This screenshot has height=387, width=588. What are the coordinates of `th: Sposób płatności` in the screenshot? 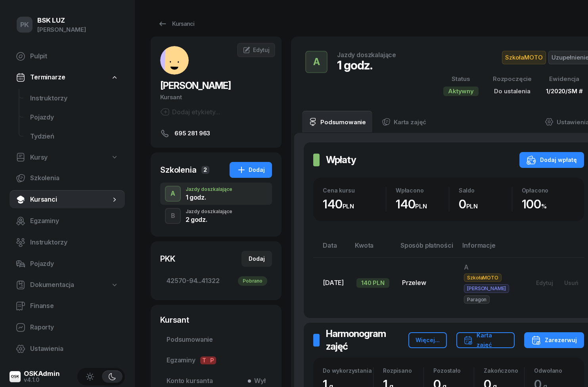 It's located at (427, 248).